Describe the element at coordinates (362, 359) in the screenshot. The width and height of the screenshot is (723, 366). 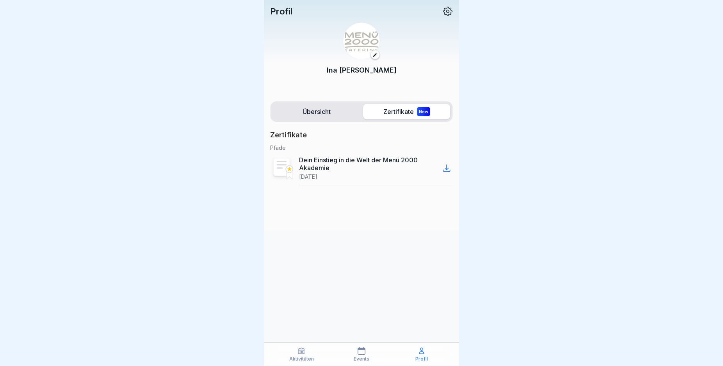
I see `p: Events` at that location.